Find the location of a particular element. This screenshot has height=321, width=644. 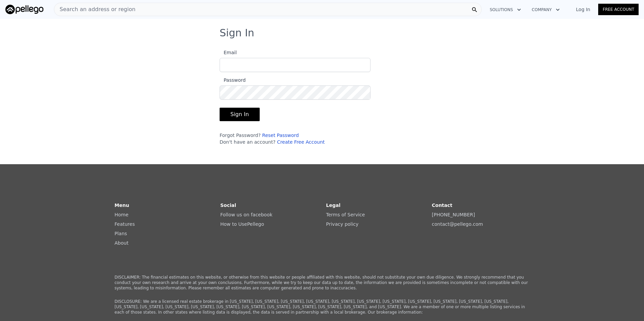

a: Features is located at coordinates (125, 224).